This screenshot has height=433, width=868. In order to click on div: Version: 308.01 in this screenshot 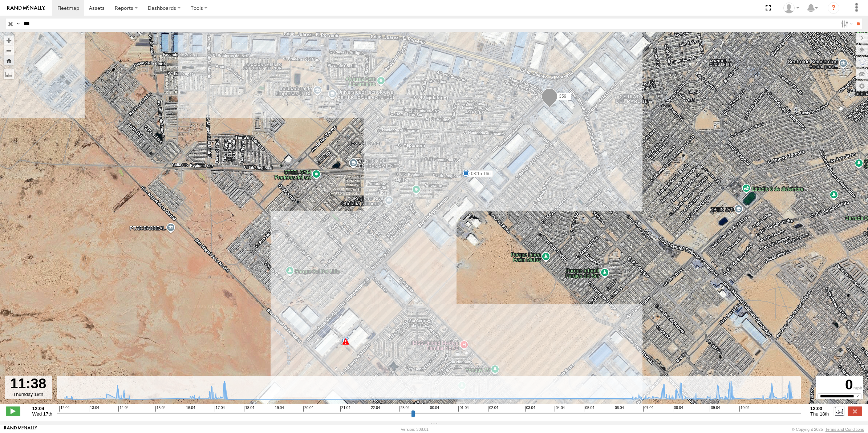, I will do `click(415, 429)`.